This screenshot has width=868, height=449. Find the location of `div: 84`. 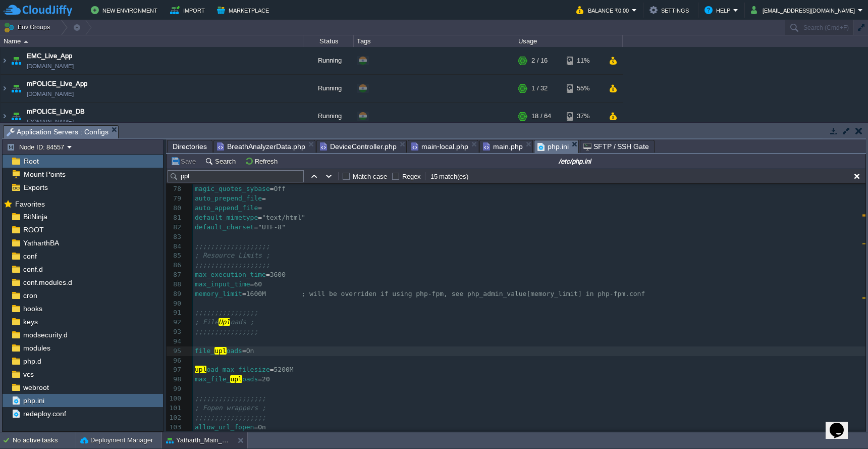

div: 84 is located at coordinates (175, 247).